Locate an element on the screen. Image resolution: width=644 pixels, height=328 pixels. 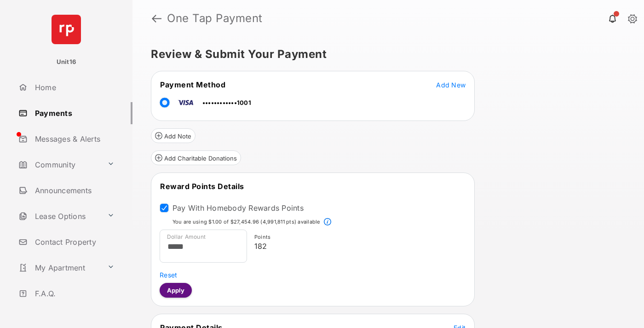
p: Points is located at coordinates (359, 237).